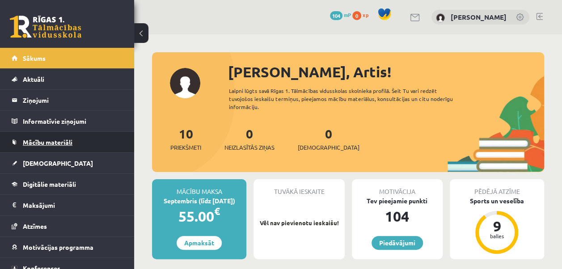  I want to click on span: Aktuāli, so click(34, 79).